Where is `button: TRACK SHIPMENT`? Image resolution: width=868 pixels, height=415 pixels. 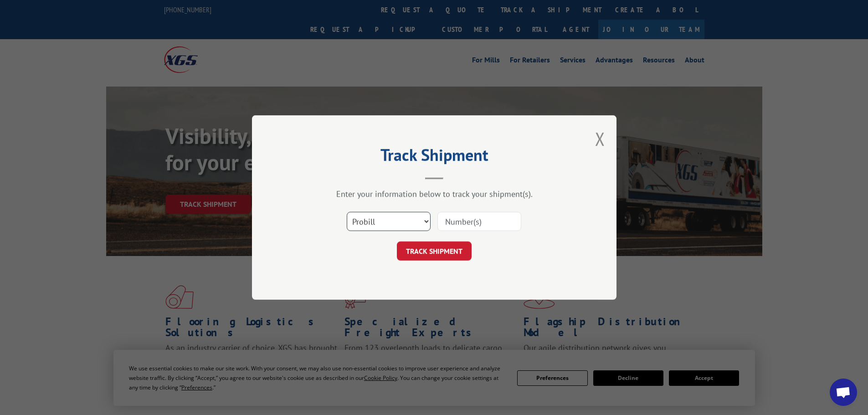
button: TRACK SHIPMENT is located at coordinates (434, 251).